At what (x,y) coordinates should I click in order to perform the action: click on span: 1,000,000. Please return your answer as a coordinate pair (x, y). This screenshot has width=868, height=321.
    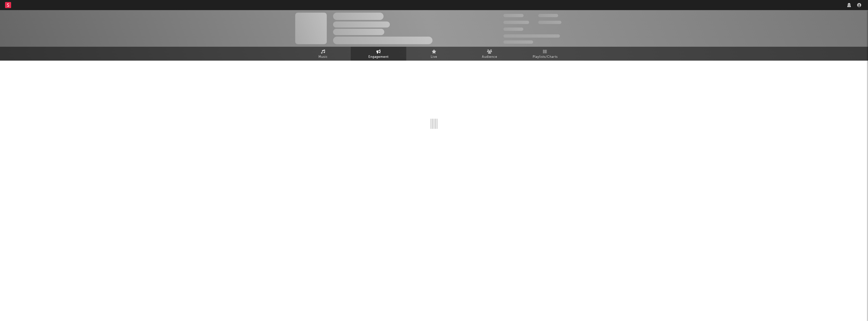
    Looking at the image, I should click on (550, 22).